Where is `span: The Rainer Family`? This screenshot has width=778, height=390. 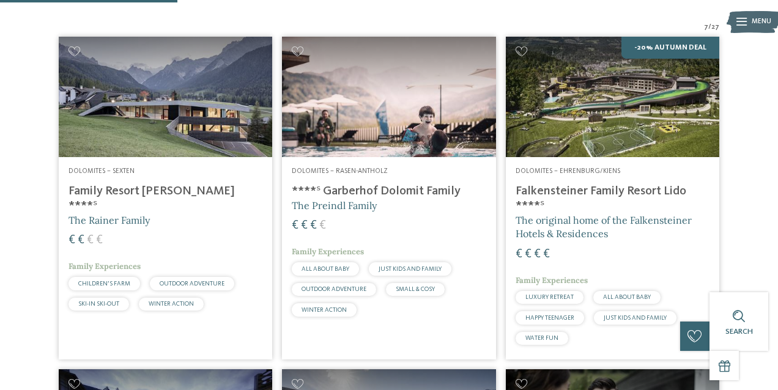
span: The Rainer Family is located at coordinates (109, 220).